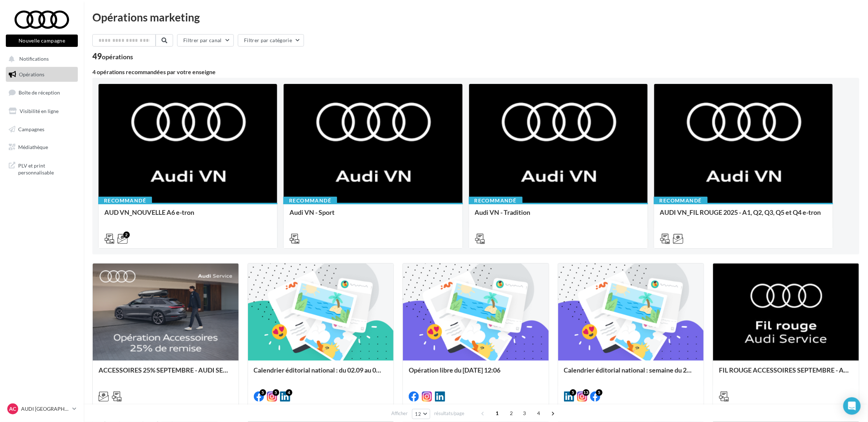  What do you see at coordinates (39, 111) in the screenshot?
I see `span: Visibilité en ligne` at bounding box center [39, 111].